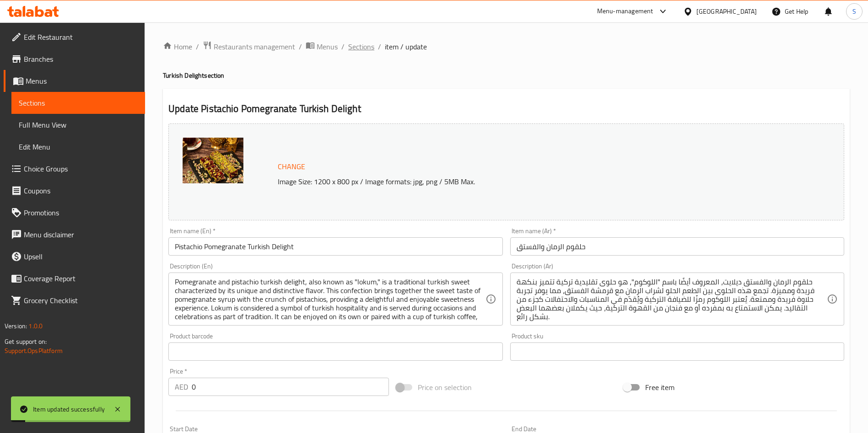  Describe the element at coordinates (445, 387) in the screenshot. I see `span: Price on selection` at that location.